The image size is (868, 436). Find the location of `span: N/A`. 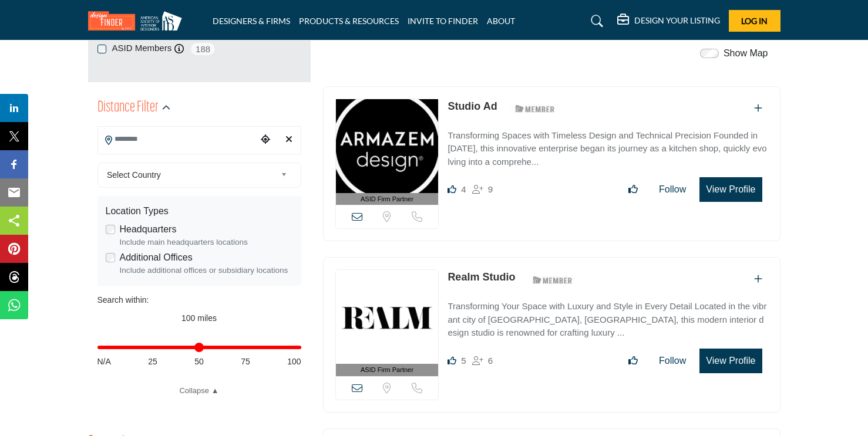

span: N/A is located at coordinates (104, 361).